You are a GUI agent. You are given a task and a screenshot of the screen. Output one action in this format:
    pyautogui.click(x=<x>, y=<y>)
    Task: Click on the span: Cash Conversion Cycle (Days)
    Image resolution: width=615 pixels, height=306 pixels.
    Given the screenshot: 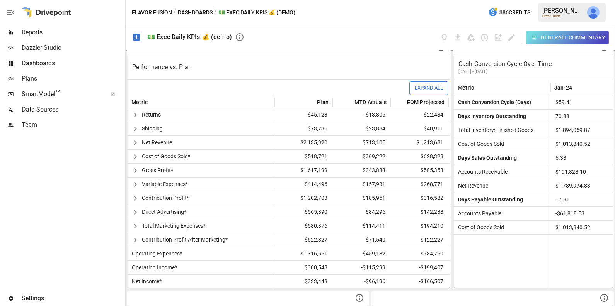 What is the action you would take?
    pyautogui.click(x=493, y=102)
    